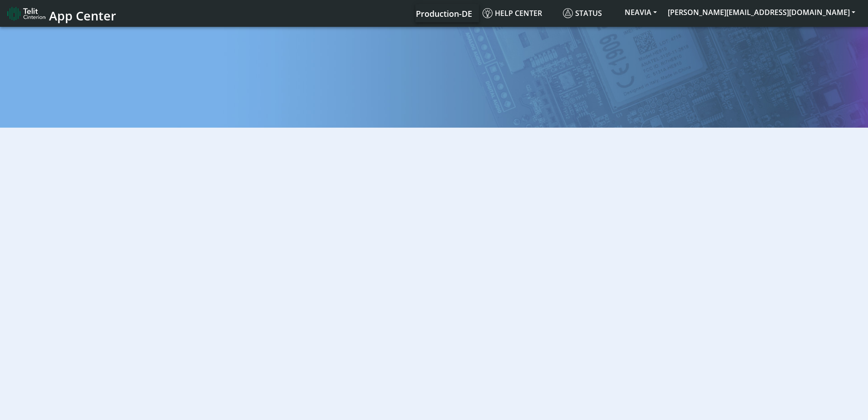  I want to click on button: NEAVIA, so click(641, 12).